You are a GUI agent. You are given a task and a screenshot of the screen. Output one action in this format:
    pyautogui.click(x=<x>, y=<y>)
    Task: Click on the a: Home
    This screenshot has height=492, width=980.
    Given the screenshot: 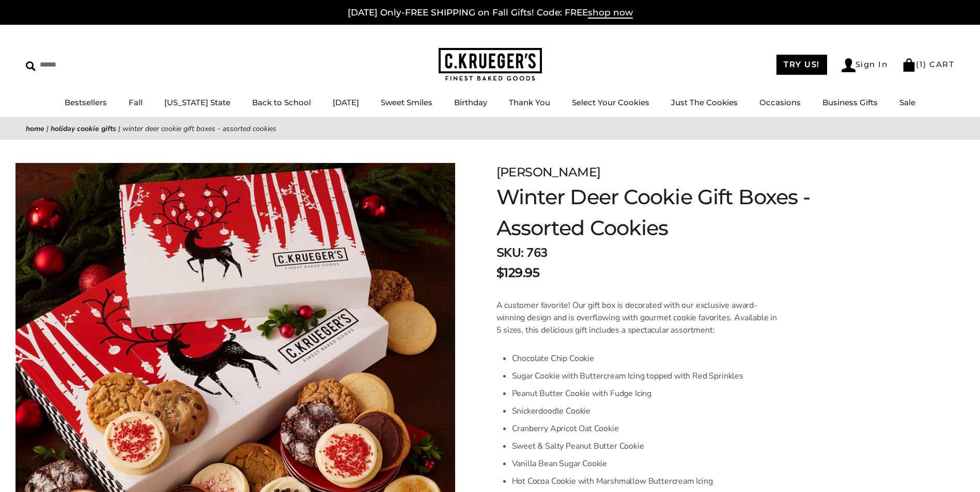 What is the action you would take?
    pyautogui.click(x=35, y=128)
    